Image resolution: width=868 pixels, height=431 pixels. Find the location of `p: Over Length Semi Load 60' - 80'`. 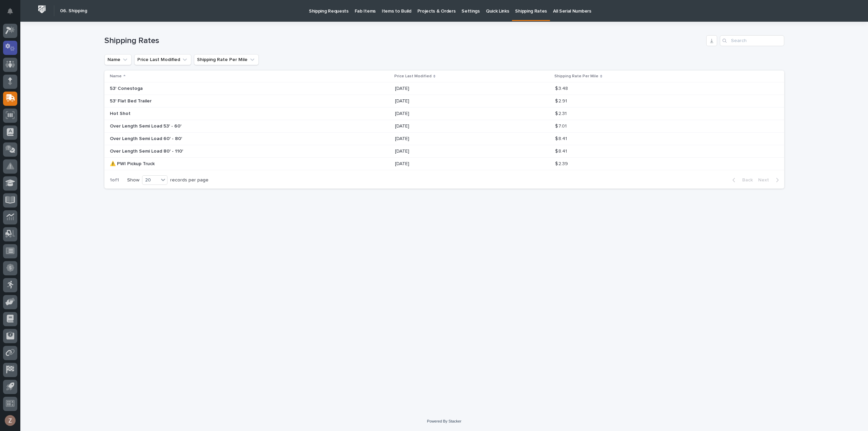

p: Over Length Semi Load 60' - 80' is located at coordinates (147, 138).